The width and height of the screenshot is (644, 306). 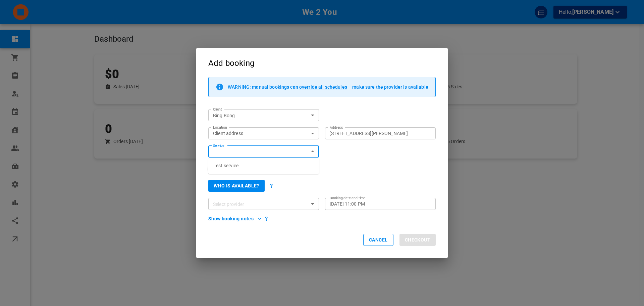 I want to click on span: override all schedules, so click(x=323, y=87).